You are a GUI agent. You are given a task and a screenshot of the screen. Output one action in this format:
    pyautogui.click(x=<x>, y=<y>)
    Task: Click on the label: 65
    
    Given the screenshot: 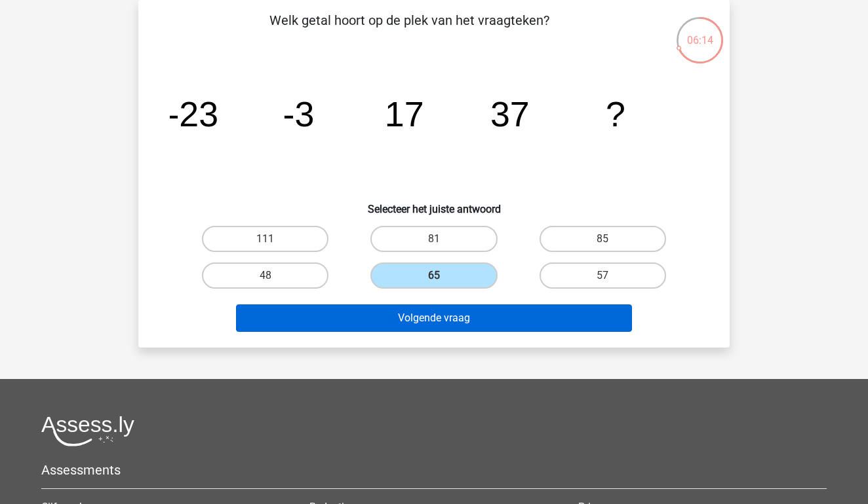 What is the action you would take?
    pyautogui.click(x=434, y=275)
    